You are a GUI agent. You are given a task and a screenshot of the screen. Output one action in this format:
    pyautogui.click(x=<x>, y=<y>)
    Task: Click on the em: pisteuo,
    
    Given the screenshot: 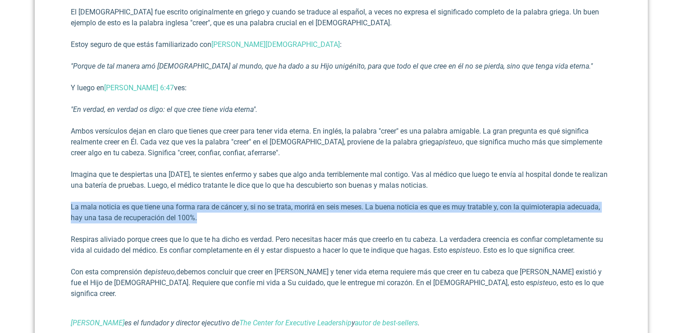 What is the action you would take?
    pyautogui.click(x=164, y=271)
    